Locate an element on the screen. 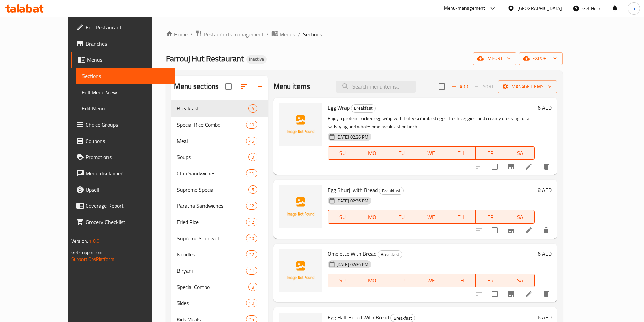 The height and width of the screenshot is (322, 644). img: Egg Wrap is located at coordinates (300, 125).